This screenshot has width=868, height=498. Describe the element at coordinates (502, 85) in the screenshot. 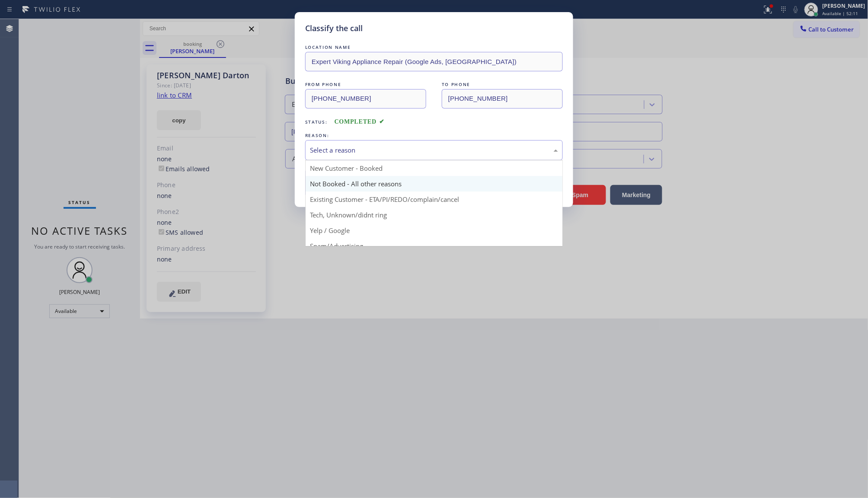

I see `div: TO PHONE` at that location.